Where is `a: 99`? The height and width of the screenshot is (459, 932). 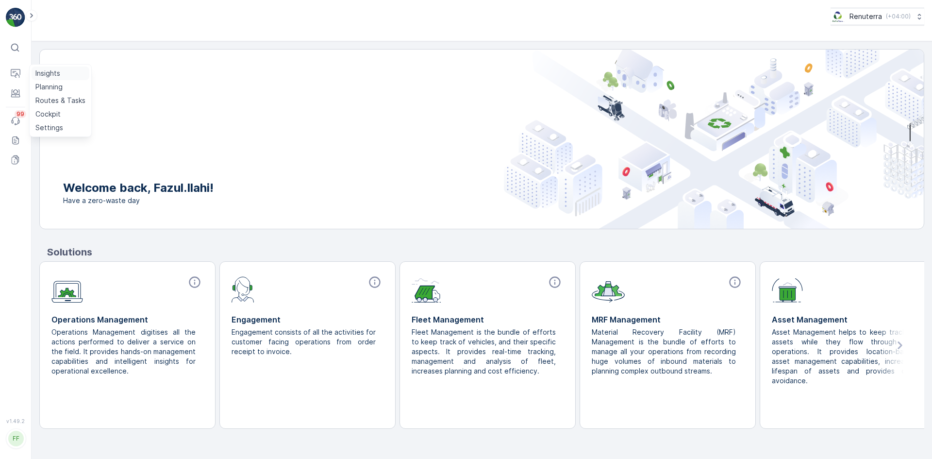 a: 99 is located at coordinates (16, 121).